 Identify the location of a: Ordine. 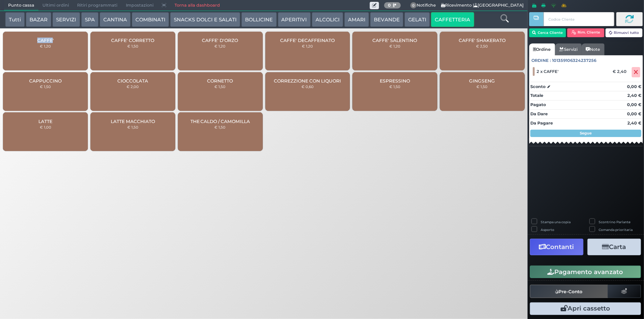
(542, 49).